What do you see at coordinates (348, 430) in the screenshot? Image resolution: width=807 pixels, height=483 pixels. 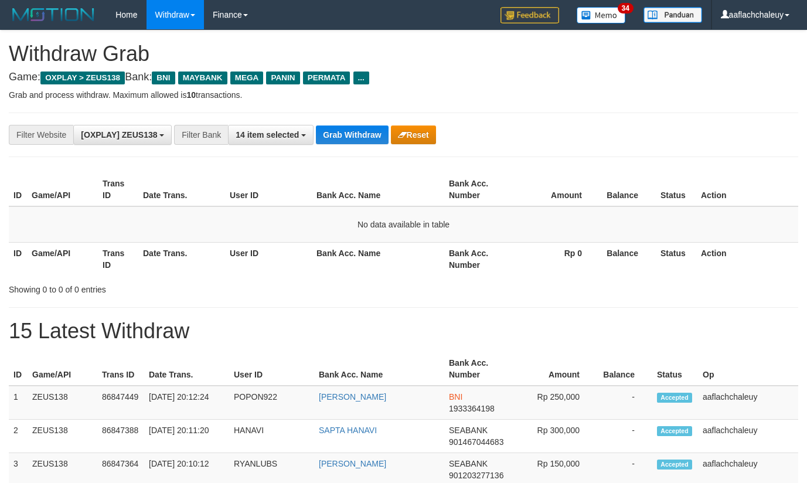 I see `a: SAPTA HANAVI` at bounding box center [348, 430].